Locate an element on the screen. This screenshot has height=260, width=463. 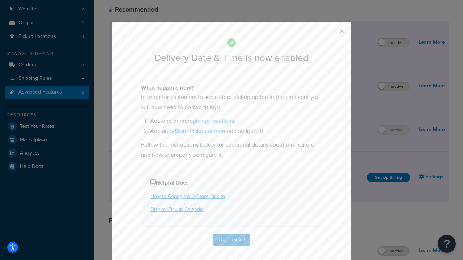
h2: Delivery Date & Time is now enabled is located at coordinates (231, 58).